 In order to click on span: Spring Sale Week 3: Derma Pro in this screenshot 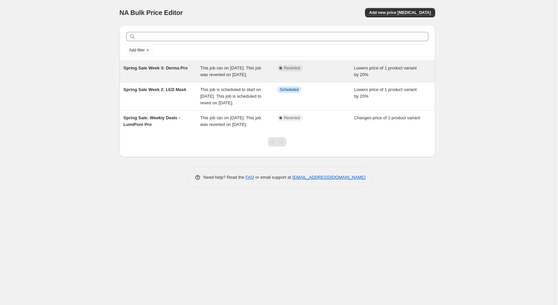, I will do `click(156, 68)`.